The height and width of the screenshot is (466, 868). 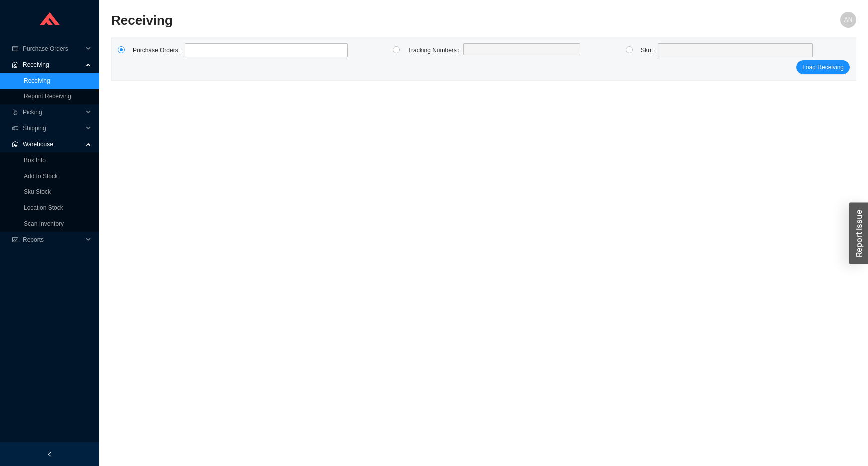 I want to click on span: Load Receiving, so click(x=823, y=67).